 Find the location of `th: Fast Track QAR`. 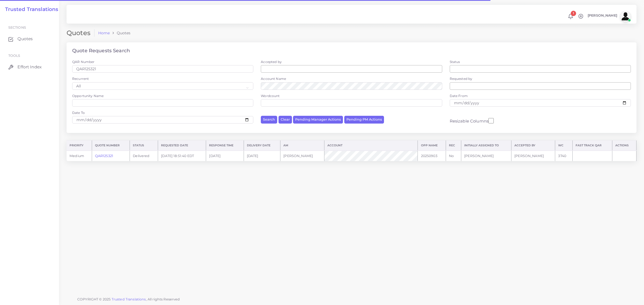

th: Fast Track QAR is located at coordinates (592, 145).